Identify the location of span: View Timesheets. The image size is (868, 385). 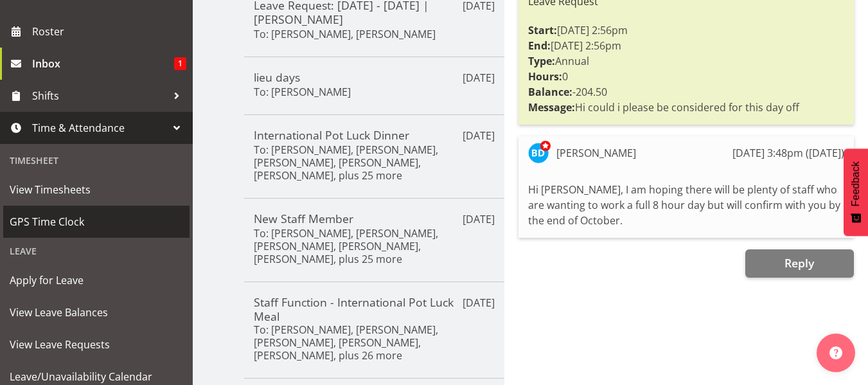
(96, 189).